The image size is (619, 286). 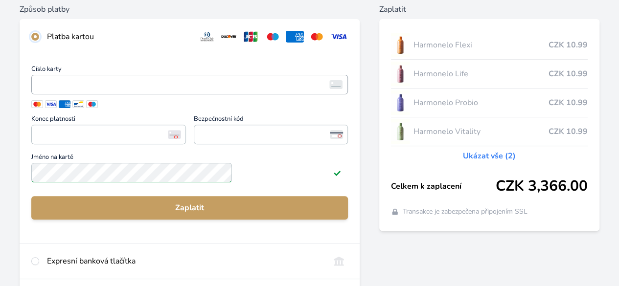 I want to click on img: card, so click(x=336, y=85).